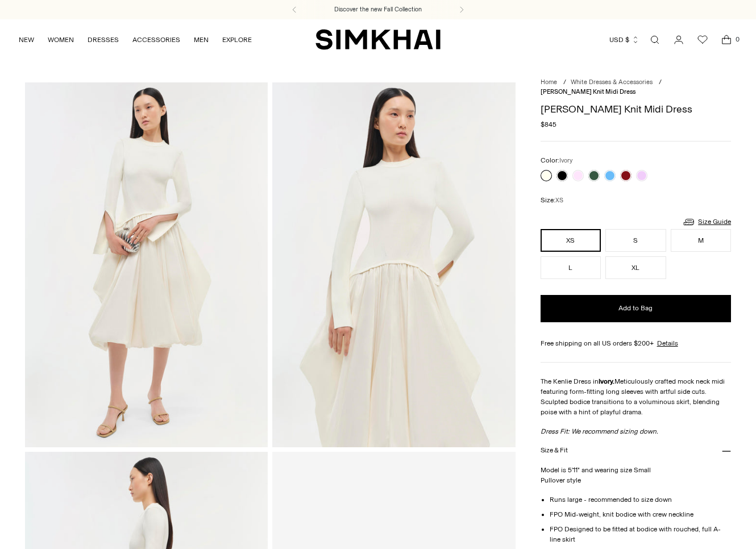  Describe the element at coordinates (635, 268) in the screenshot. I see `button: XL` at that location.